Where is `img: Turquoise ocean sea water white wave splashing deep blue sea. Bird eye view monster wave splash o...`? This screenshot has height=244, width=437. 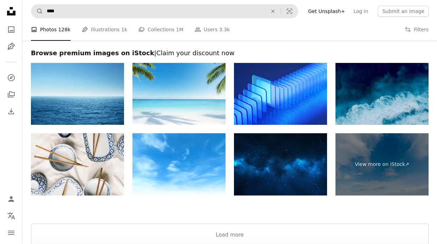
img: Turquoise ocean sea water white wave splashing deep blue sea. Bird eye view monster wave splash o... is located at coordinates (382, 94).